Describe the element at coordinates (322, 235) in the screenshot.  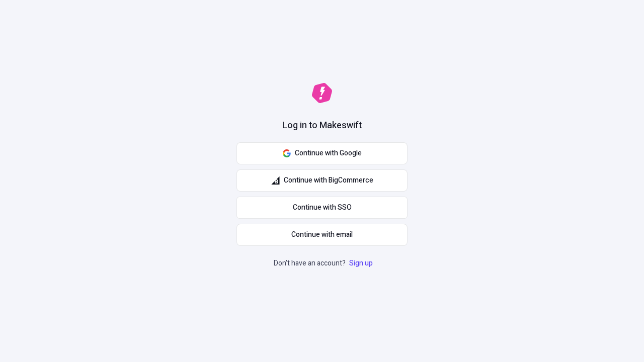
I see `button: Continue with email` at that location.